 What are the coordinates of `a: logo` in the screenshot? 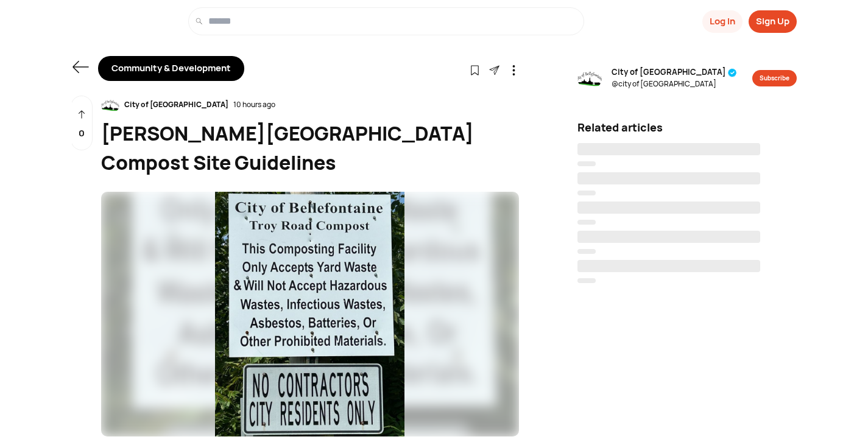 It's located at (108, 22).